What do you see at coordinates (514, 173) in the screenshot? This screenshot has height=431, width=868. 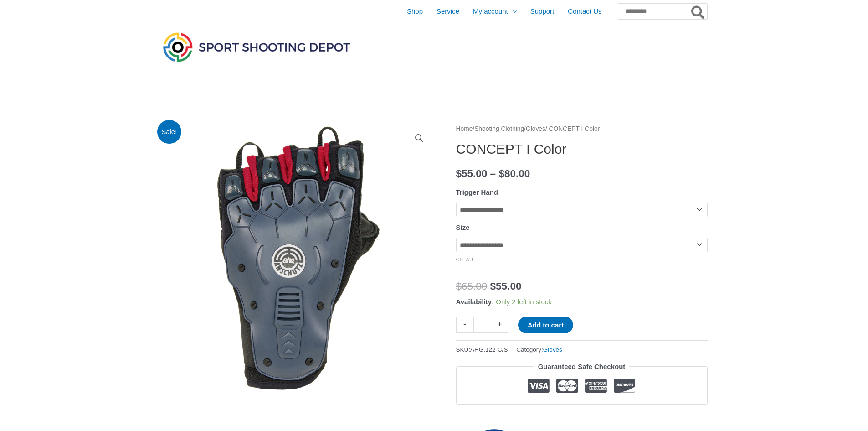 I see `bdi: 80.00` at bounding box center [514, 173].